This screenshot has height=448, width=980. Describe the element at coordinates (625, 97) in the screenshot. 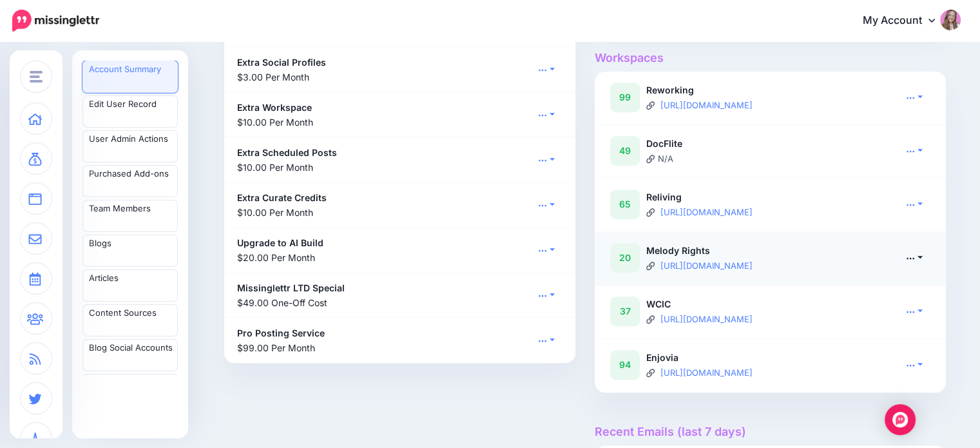

I see `div: 99` at that location.